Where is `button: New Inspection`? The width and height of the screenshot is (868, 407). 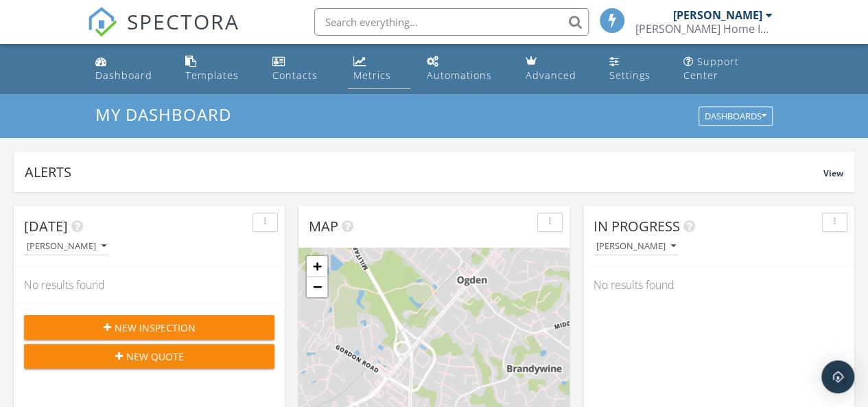
button: New Inspection is located at coordinates (149, 327).